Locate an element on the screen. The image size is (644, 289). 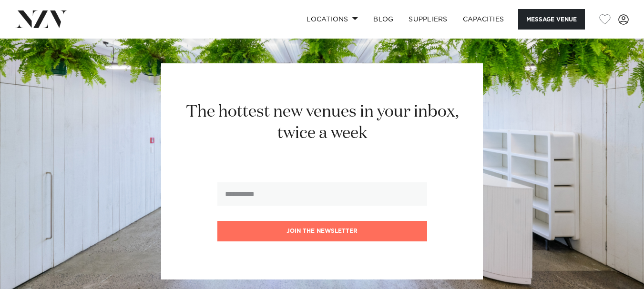
button: Message Venue is located at coordinates (552, 19).